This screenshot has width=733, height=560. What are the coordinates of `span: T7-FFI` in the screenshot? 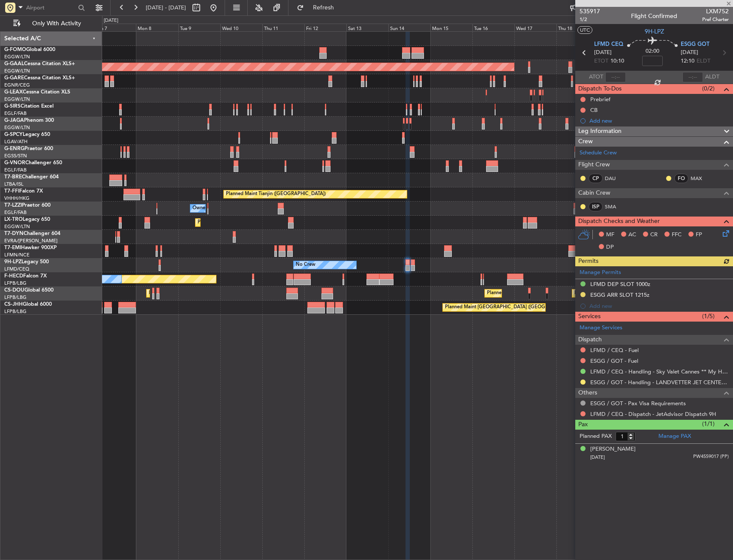 It's located at (11, 191).